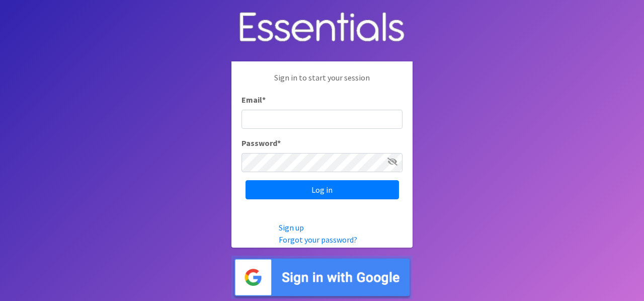 Image resolution: width=644 pixels, height=301 pixels. Describe the element at coordinates (292, 228) in the screenshot. I see `a: Sign up` at that location.